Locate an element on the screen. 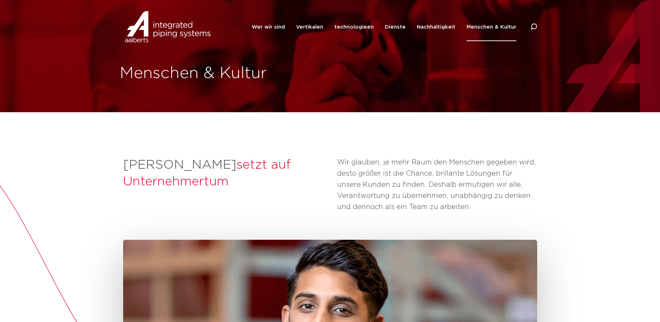 The width and height of the screenshot is (660, 322). nav: Menü is located at coordinates (384, 27).